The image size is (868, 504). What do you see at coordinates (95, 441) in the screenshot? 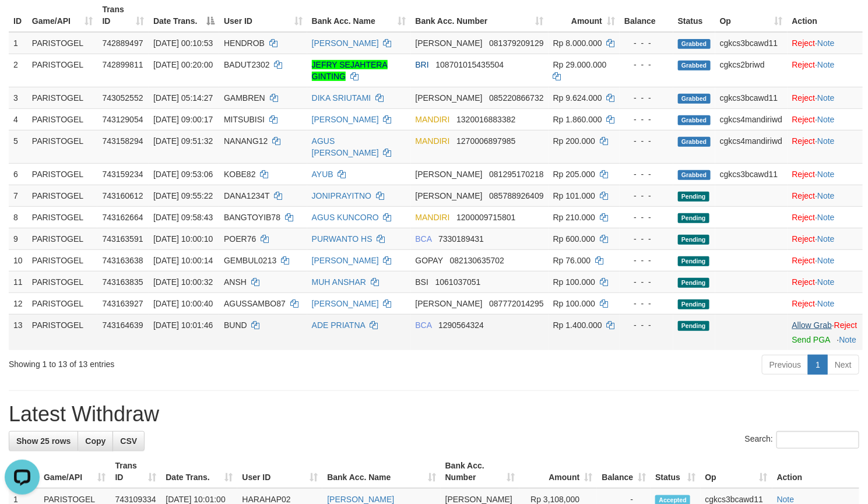
I see `span: Copy` at bounding box center [95, 441].